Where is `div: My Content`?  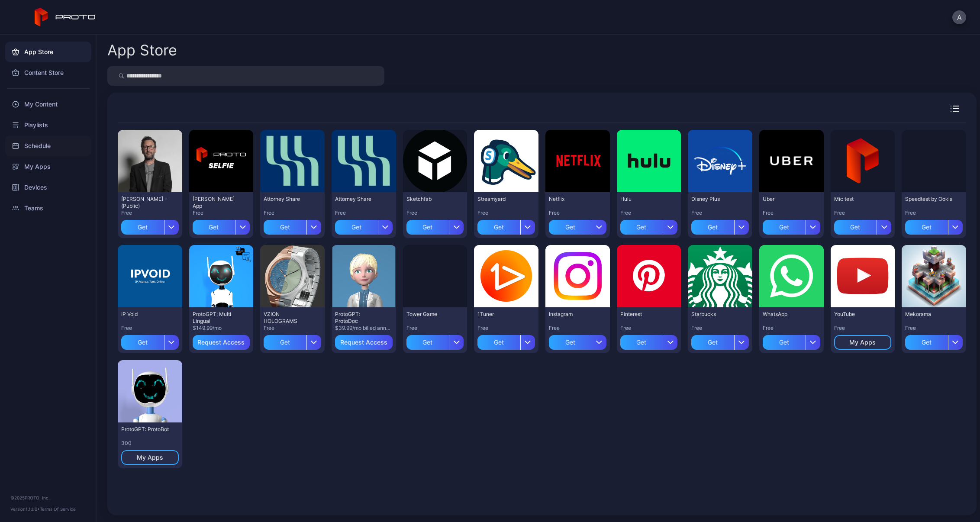 div: My Content is located at coordinates (48, 104).